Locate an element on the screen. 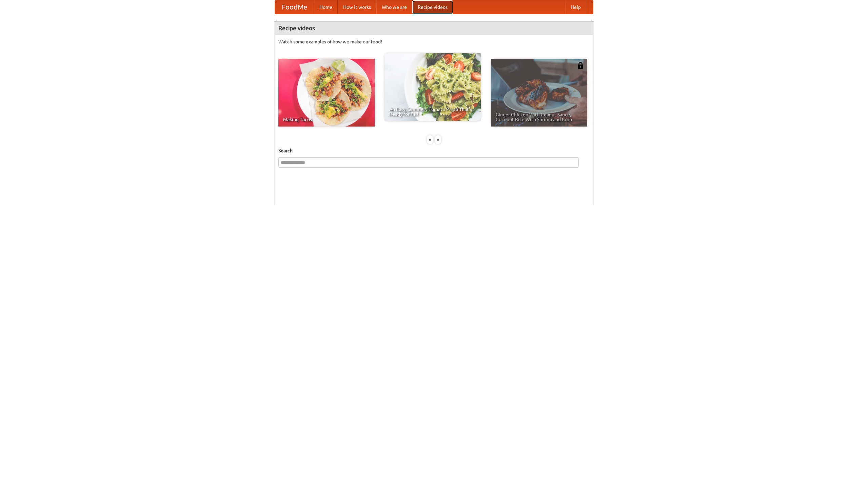 This screenshot has width=868, height=480. h4: Recipe videos is located at coordinates (434, 28).